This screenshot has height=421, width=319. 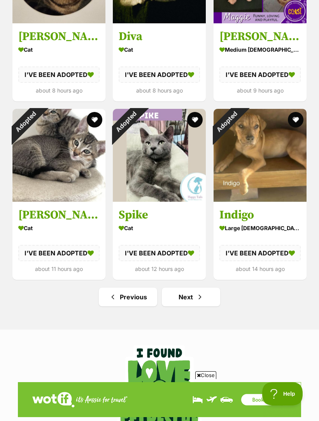 What do you see at coordinates (206, 375) in the screenshot?
I see `span: Close` at bounding box center [206, 375].